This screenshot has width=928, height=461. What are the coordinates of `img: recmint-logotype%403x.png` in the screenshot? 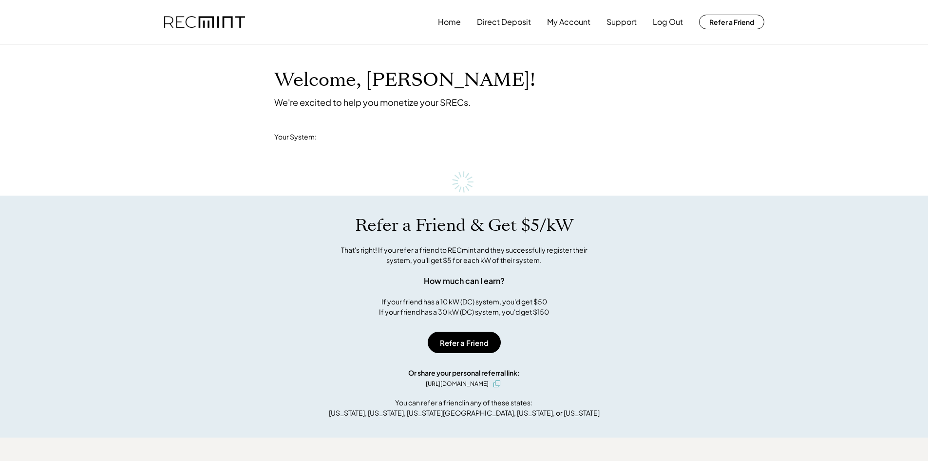 It's located at (205, 22).